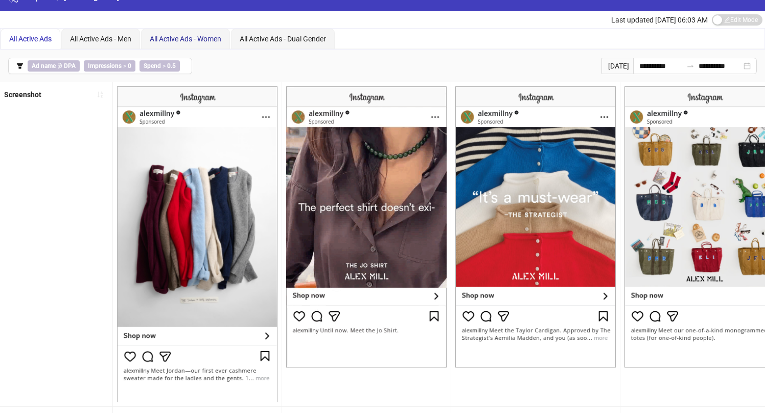 The width and height of the screenshot is (765, 413). Describe the element at coordinates (691, 66) in the screenshot. I see `span: to` at that location.